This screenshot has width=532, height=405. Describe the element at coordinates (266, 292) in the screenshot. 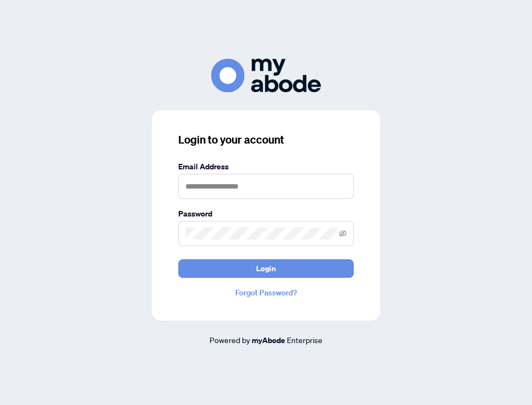

I see `a: Forgot Password?` at that location.